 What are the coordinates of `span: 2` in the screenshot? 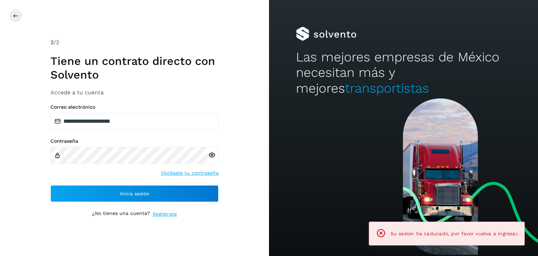 It's located at (52, 42).